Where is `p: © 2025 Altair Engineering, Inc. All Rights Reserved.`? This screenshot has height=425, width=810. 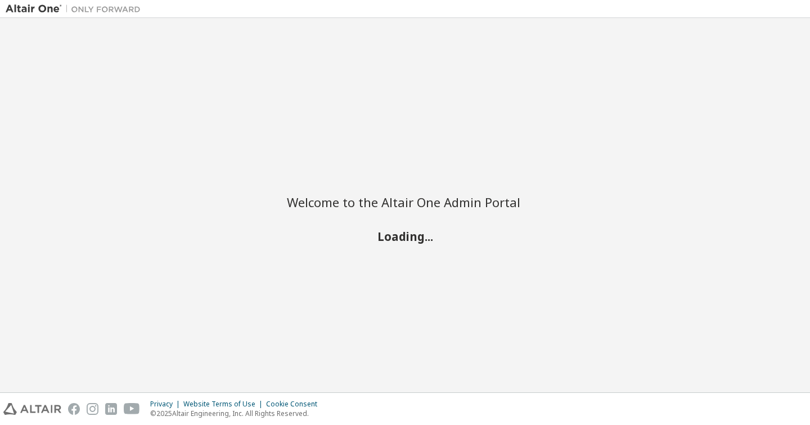
p: © 2025 Altair Engineering, Inc. All Rights Reserved. is located at coordinates (237, 413).